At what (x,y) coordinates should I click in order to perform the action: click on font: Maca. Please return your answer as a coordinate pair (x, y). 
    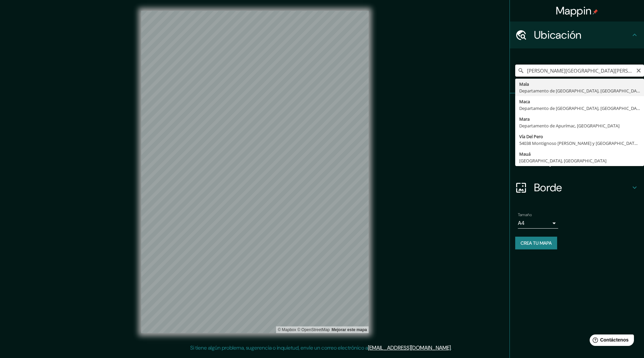
    Looking at the image, I should click on (524, 102).